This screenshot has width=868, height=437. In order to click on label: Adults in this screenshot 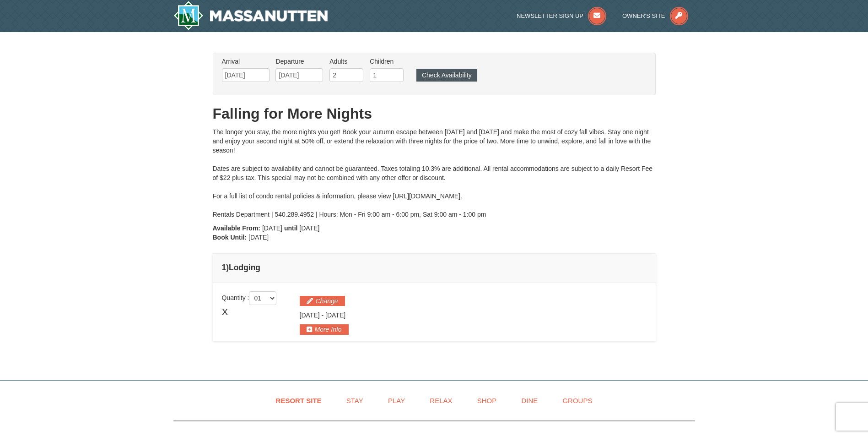, I will do `click(346, 61)`.